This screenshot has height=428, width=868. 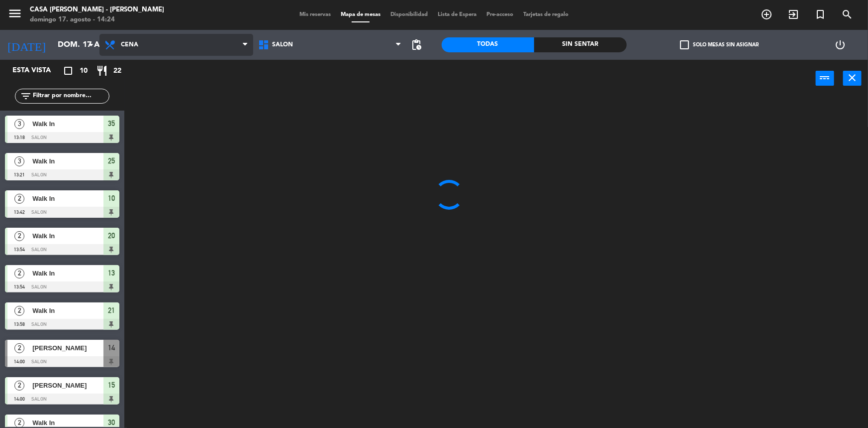 I want to click on span: 21, so click(x=112, y=311).